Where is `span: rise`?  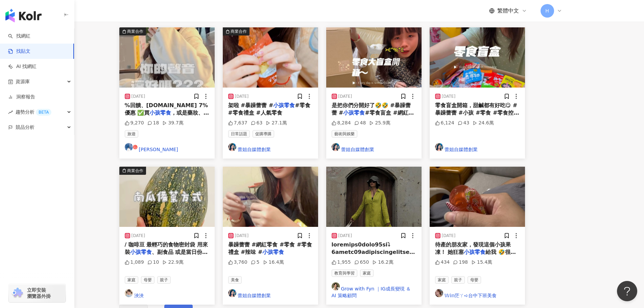
span: rise is located at coordinates (10, 112).